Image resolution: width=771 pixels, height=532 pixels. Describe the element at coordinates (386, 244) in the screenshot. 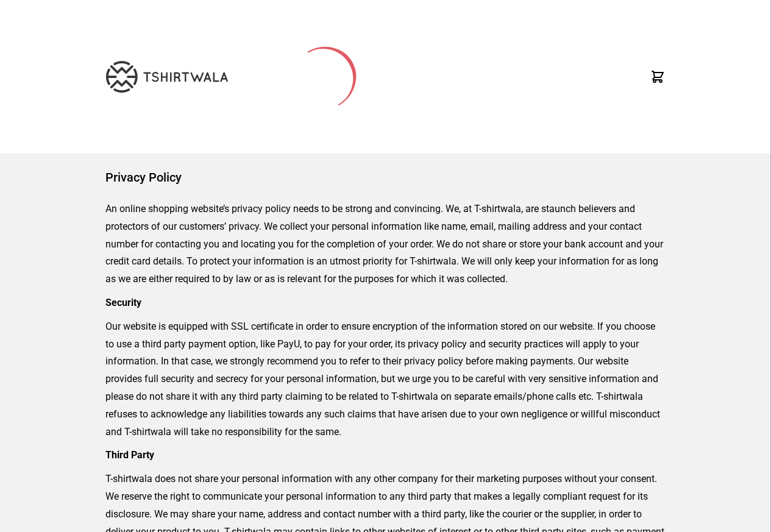

I see `p: An online shopping website’s privacy policy needs to be strong and convincing. We, at T-shirtwala...` at that location.